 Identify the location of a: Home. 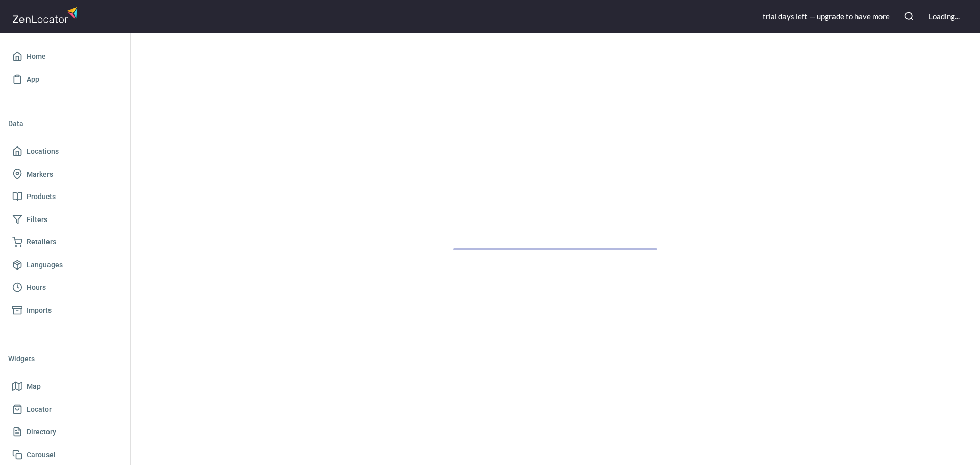
(65, 56).